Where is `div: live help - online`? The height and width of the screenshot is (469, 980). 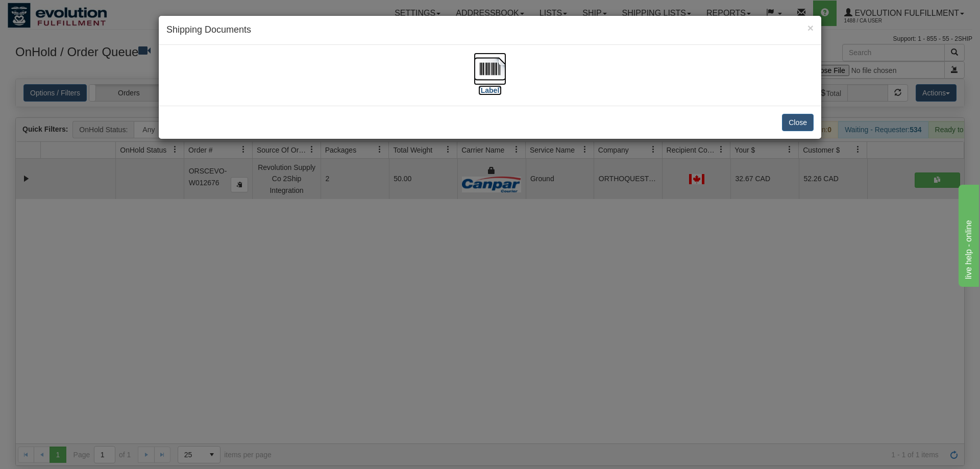 div: live help - online is located at coordinates (51, 12).